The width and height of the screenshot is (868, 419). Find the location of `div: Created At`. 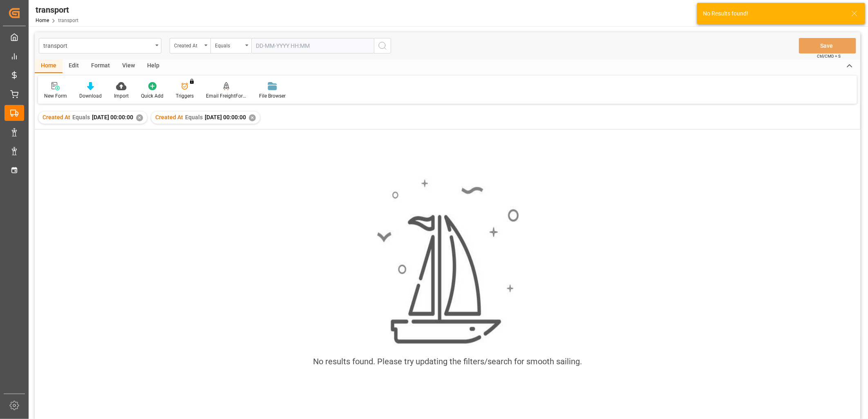

div: Created At is located at coordinates (188, 45).